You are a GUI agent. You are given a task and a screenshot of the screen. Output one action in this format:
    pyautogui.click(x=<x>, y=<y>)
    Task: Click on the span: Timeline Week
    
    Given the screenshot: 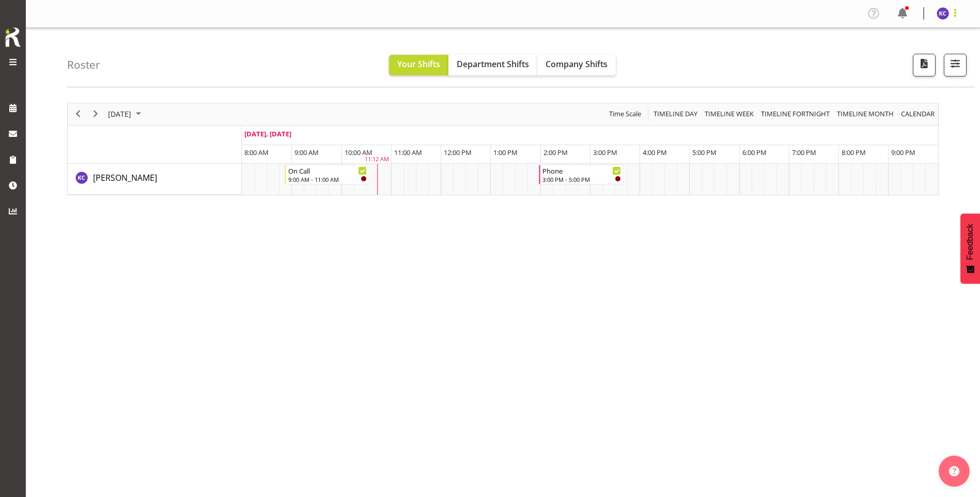 What is the action you would take?
    pyautogui.click(x=729, y=114)
    